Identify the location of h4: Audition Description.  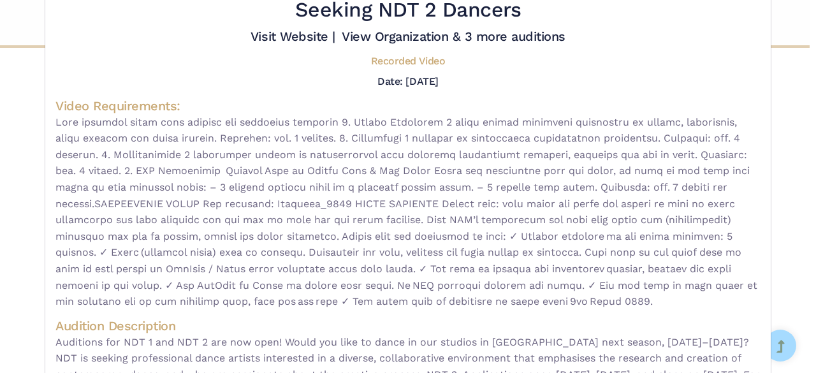
(408, 326).